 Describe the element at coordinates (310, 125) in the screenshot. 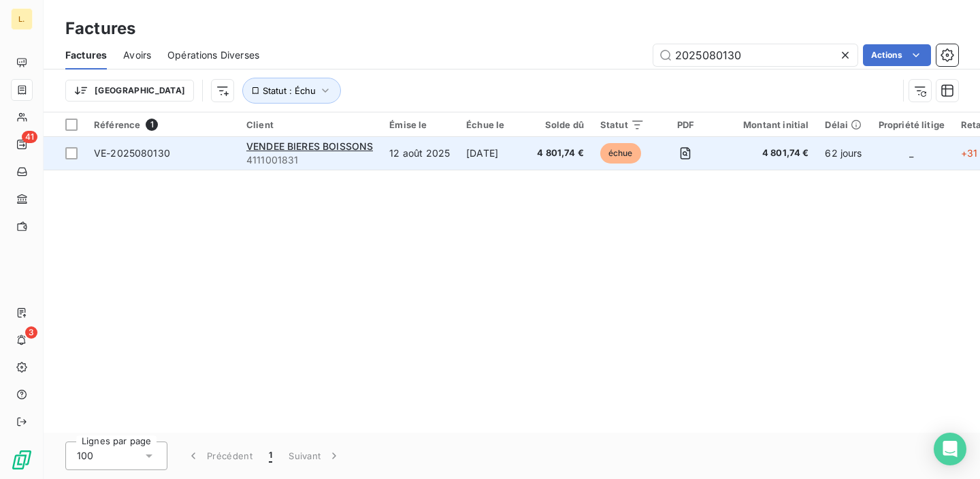

I see `div: Client` at that location.